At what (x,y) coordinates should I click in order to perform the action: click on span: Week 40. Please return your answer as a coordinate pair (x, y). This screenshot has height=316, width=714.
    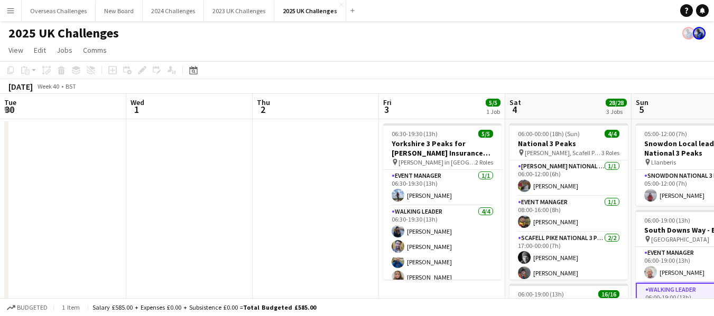
    Looking at the image, I should click on (48, 86).